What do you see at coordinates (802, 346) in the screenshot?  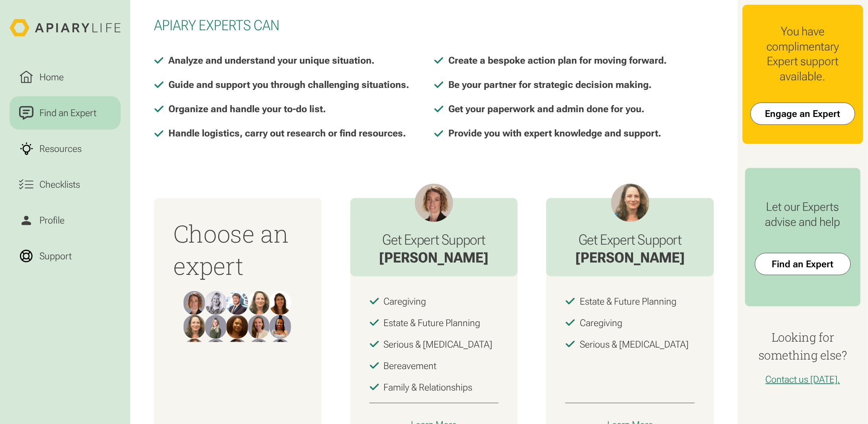 I see `h4: Looking for something else?` at bounding box center [802, 346].